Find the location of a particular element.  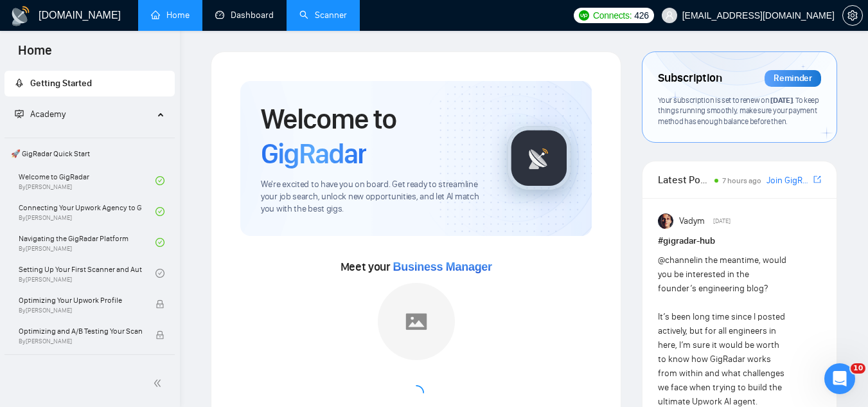

div: Reminder is located at coordinates (792, 78).